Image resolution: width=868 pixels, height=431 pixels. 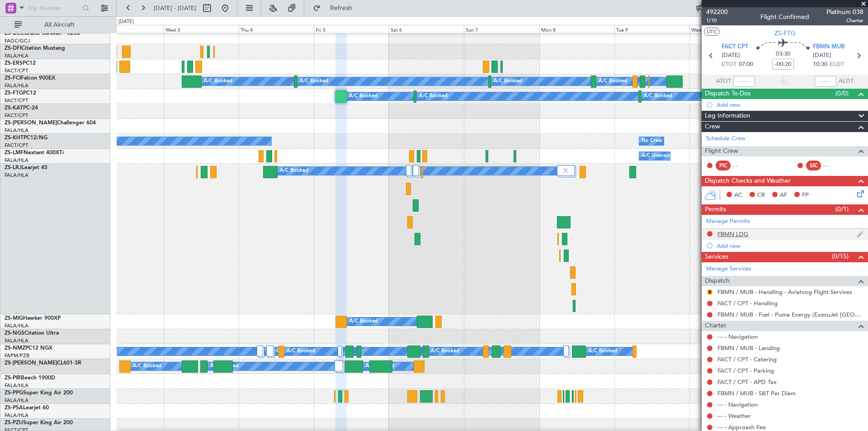 I want to click on a: ZS-KATPC-24, so click(x=21, y=108).